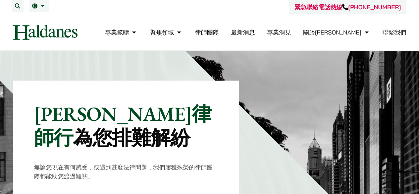  Describe the element at coordinates (337, 32) in the screenshot. I see `a: 關於何敦` at that location.